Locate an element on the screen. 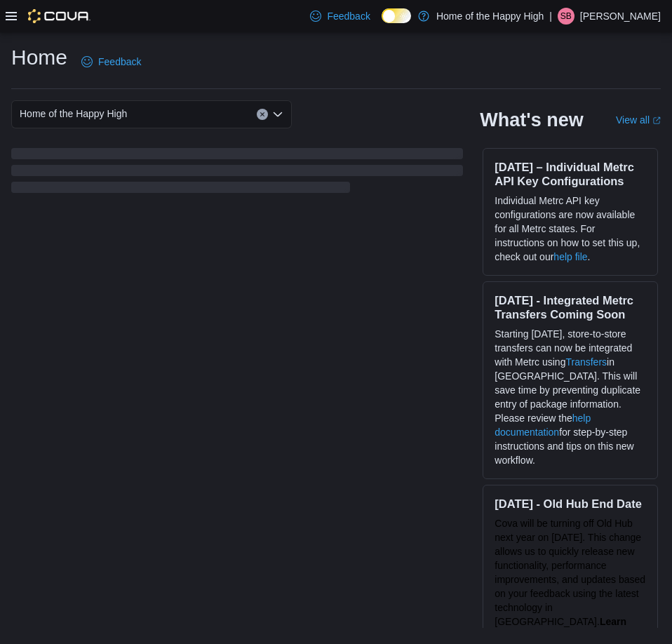 This screenshot has height=644, width=672. input: Dark Mode is located at coordinates (397, 15).